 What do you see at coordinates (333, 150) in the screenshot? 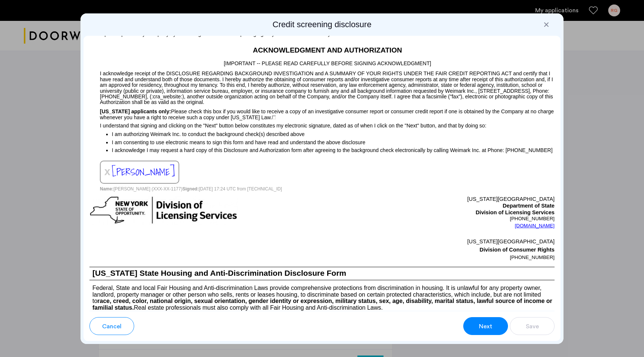
I see `p: I acknowledge I may request a hard copy of this Disclosure and Authorization form after agreeing ...` at bounding box center [333, 150].